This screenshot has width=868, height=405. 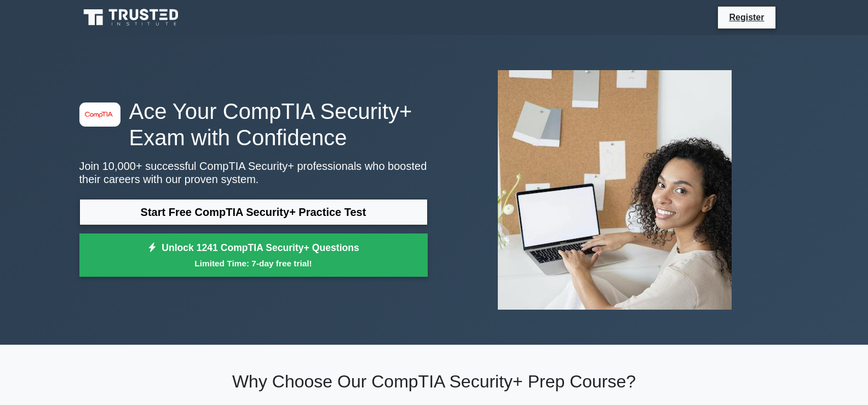 What do you see at coordinates (254, 124) in the screenshot?
I see `h1: Ace Your CompTIA Security+ Exam with Confidence` at bounding box center [254, 124].